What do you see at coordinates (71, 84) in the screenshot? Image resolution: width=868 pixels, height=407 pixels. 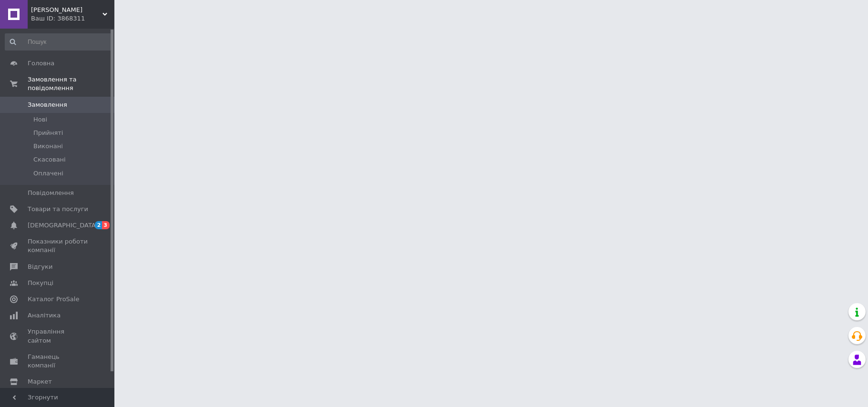 I see `span: Замовлення та повідомлення` at bounding box center [71, 84].